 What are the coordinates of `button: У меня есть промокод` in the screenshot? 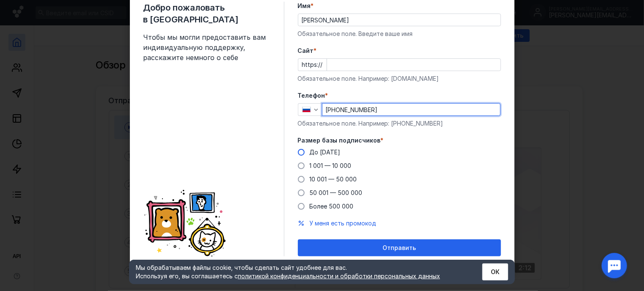 It's located at (343, 223).